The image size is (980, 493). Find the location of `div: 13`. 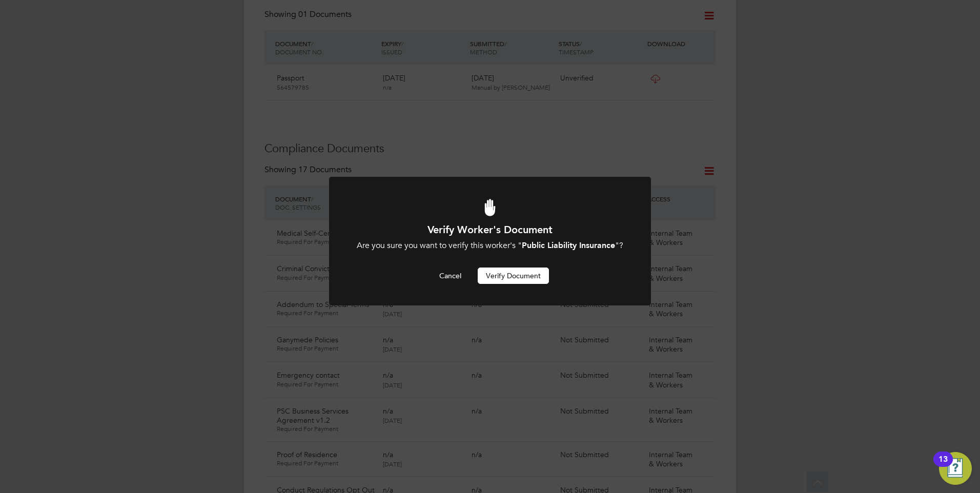

div: 13 is located at coordinates (943, 466).